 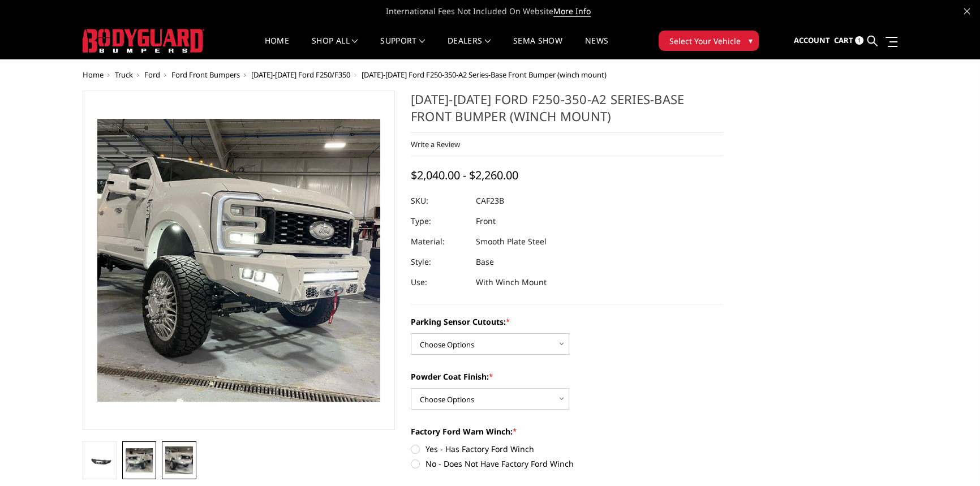 What do you see at coordinates (152, 74) in the screenshot?
I see `a: Ford` at bounding box center [152, 74].